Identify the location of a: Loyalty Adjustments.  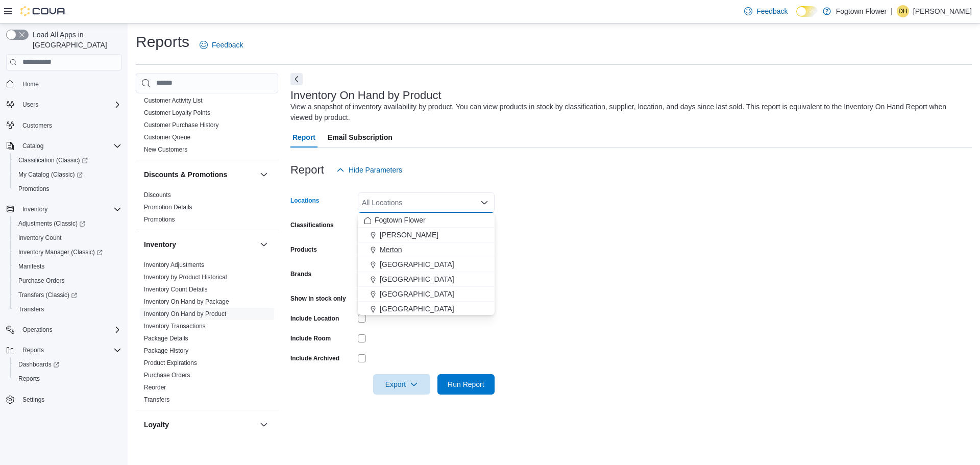
(171, 445).